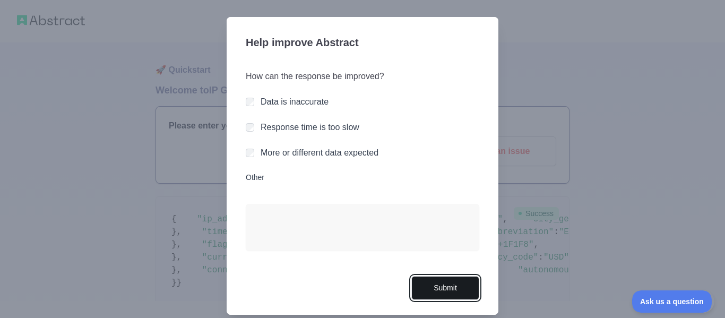  I want to click on button: Submit, so click(445, 288).